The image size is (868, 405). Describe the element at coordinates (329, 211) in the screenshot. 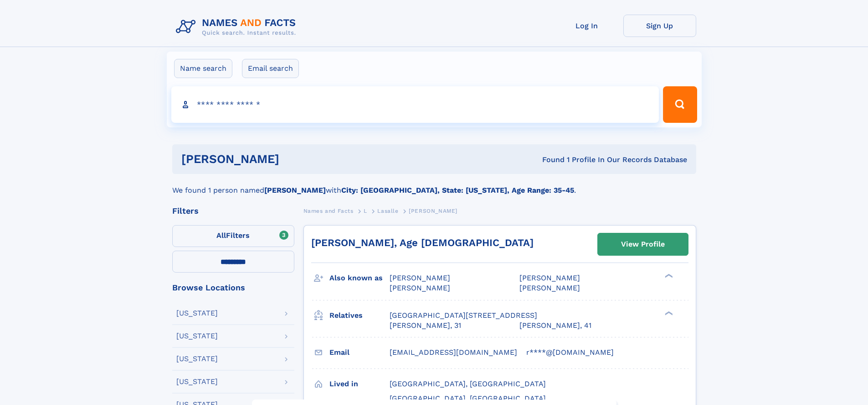

I see `a: Names and Facts` at that location.